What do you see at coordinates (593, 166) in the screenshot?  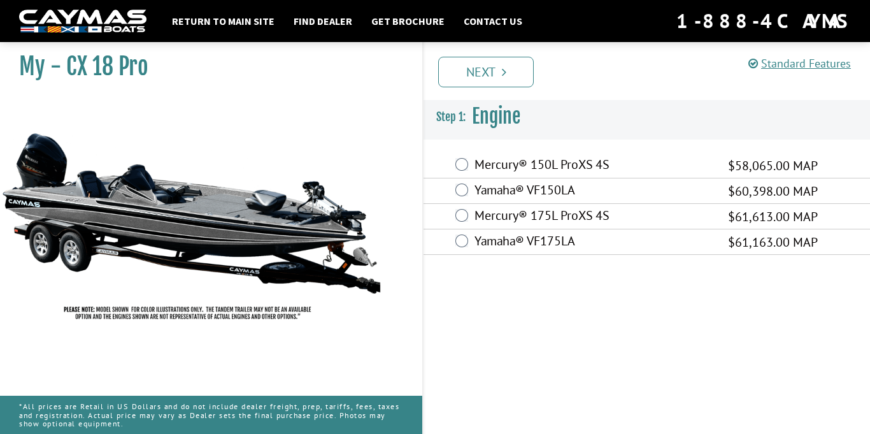 I see `label: Mercury® 150L ProXS 4S` at bounding box center [593, 166].